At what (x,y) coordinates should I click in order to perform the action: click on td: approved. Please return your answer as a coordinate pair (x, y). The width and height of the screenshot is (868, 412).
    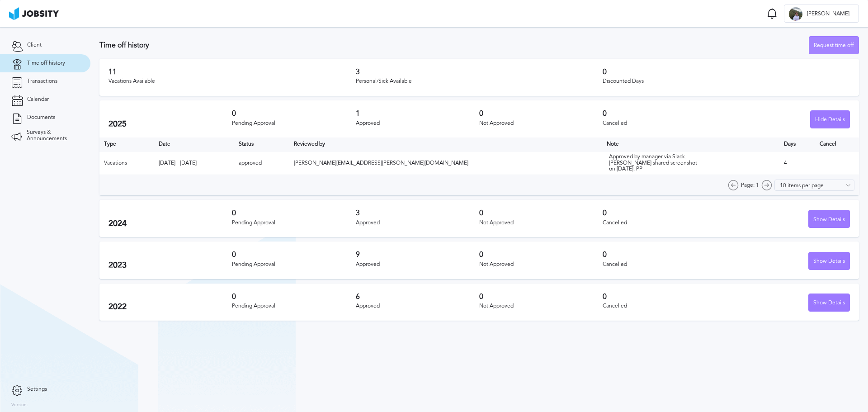
    Looking at the image, I should click on (261, 163).